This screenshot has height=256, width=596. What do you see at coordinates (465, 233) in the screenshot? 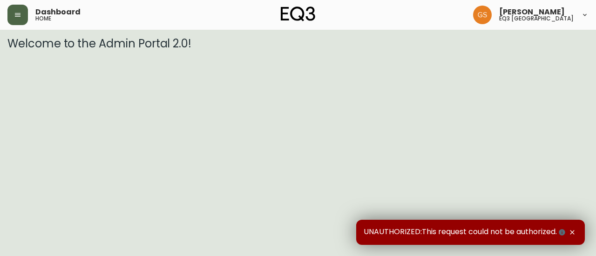
I see `span: UNAUTHORIZED:This request could not be authorized.` at bounding box center [465, 233].